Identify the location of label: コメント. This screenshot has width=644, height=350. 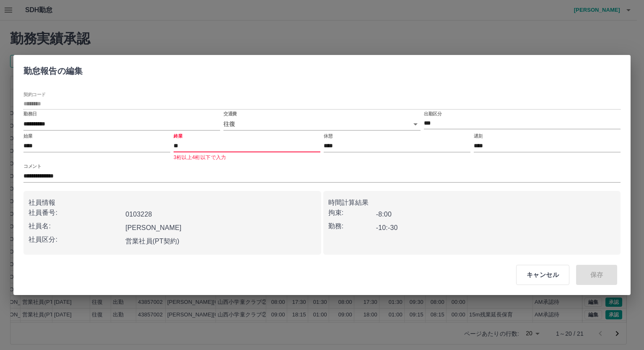
(32, 166).